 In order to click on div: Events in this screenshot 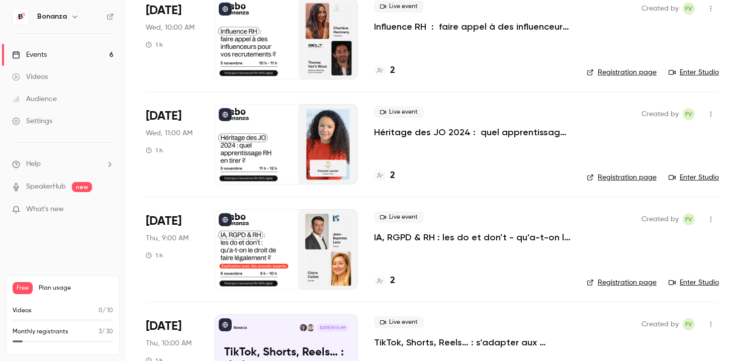, I will do `click(29, 55)`.